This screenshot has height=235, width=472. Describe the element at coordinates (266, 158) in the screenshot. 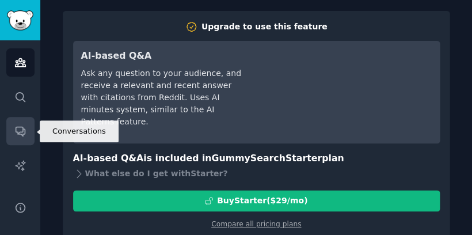

I see `span: GummySearch Starter` at that location.